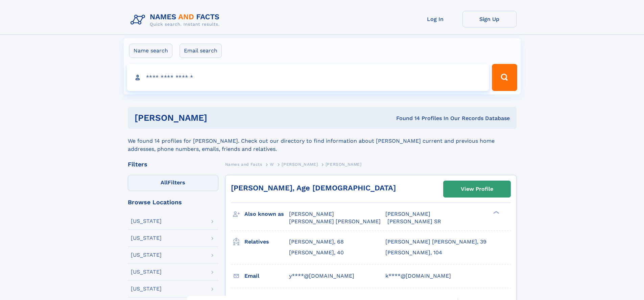 The image size is (644, 300). Describe the element at coordinates (173, 183) in the screenshot. I see `label: Filters` at that location.